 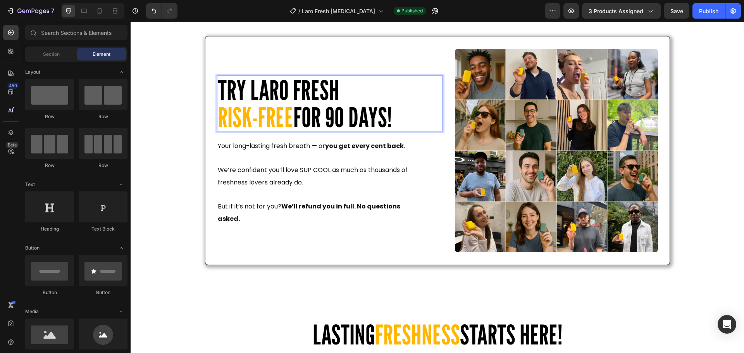 I want to click on button: Publish, so click(x=708, y=11).